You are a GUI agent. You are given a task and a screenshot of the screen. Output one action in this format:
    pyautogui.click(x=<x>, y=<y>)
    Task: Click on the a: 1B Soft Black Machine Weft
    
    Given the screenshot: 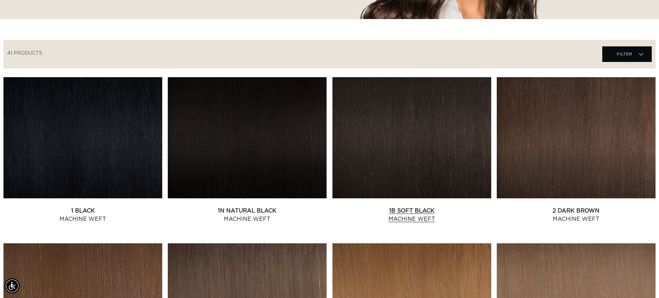 What is the action you would take?
    pyautogui.click(x=412, y=215)
    